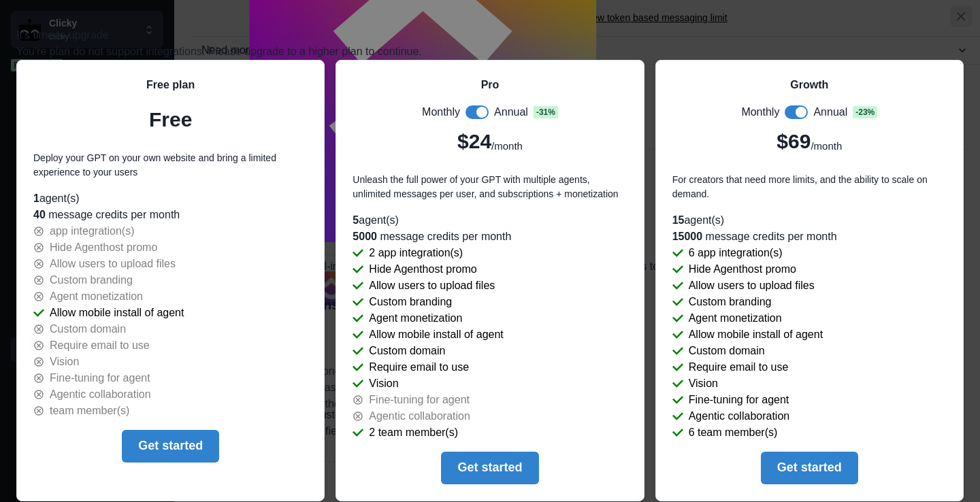  I want to click on span: - 23 %, so click(865, 112).